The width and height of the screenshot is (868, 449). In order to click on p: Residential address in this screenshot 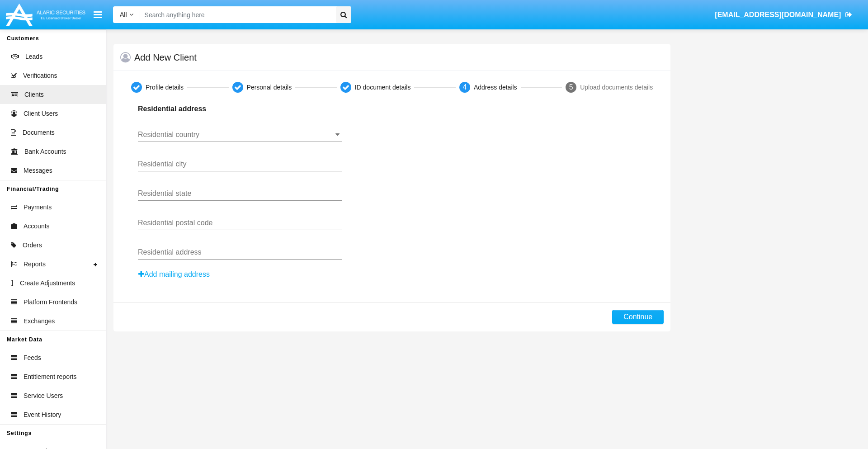, I will do `click(239, 109)`.